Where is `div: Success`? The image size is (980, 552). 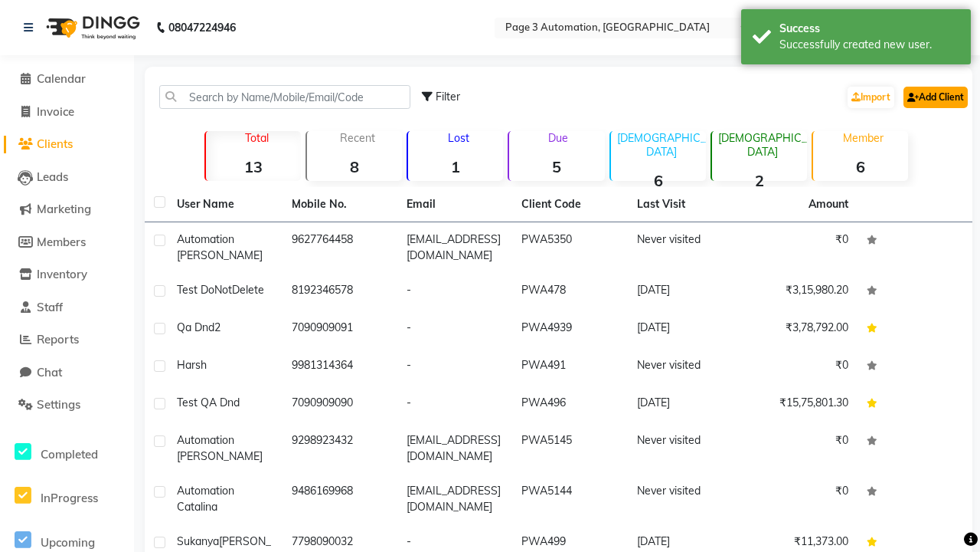 div: Success is located at coordinates (869, 28).